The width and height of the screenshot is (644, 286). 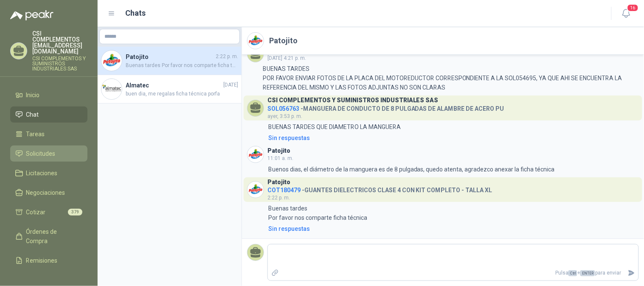 I want to click on h1: Chats, so click(x=136, y=13).